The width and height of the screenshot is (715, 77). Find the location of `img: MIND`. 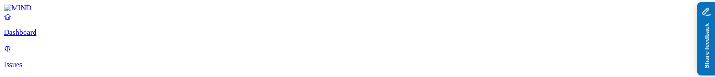

img: MIND is located at coordinates (17, 8).